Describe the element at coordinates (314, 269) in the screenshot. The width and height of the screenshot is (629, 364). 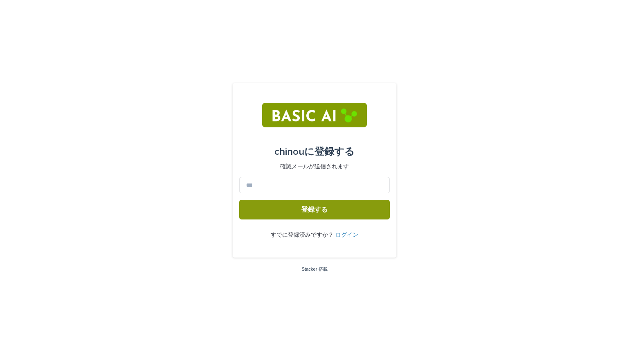
I see `a: Stacker 搭載` at that location.